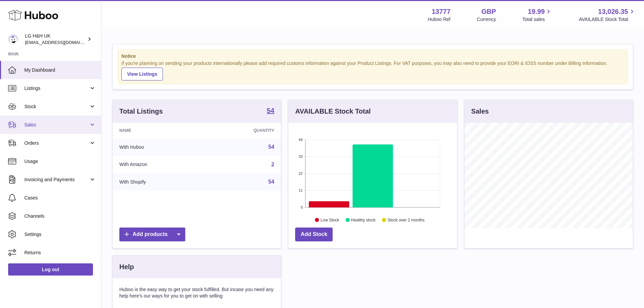  What do you see at coordinates (301, 139) in the screenshot?
I see `text: 44` at bounding box center [301, 139].